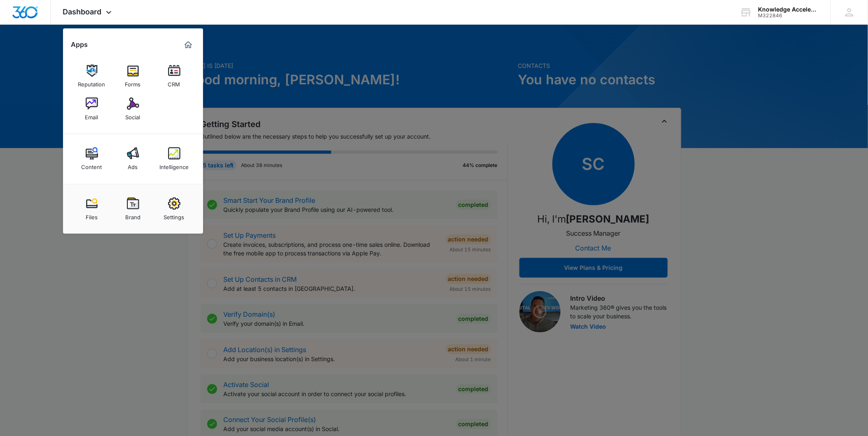  I want to click on a: Brand, so click(133, 209).